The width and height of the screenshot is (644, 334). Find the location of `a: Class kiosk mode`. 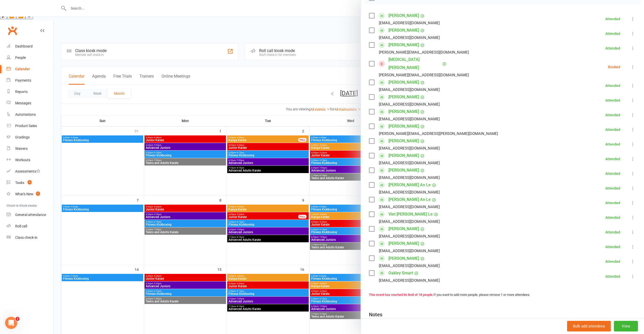

a: Class kiosk mode is located at coordinates (30, 238).